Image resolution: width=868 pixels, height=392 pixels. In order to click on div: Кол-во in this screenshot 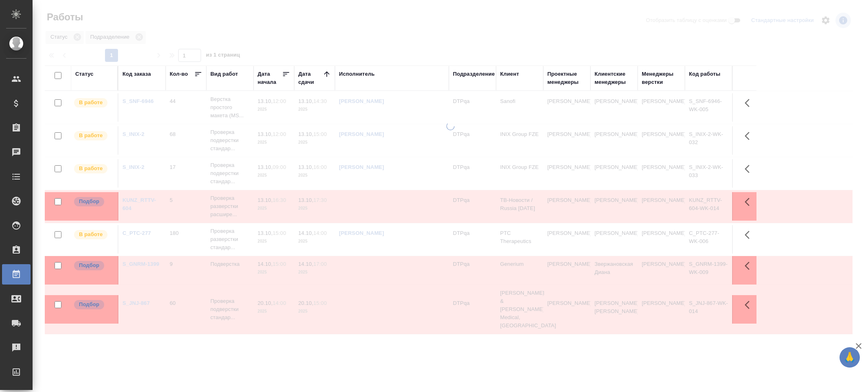, I will do `click(179, 75)`.